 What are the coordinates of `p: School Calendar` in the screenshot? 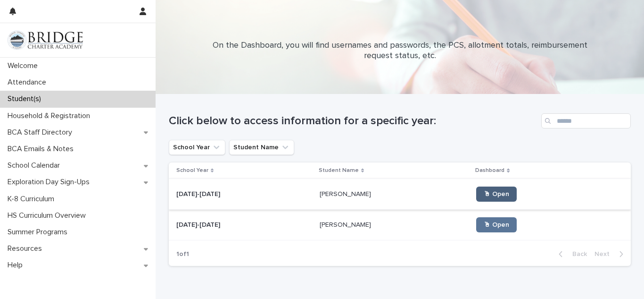 It's located at (35, 165).